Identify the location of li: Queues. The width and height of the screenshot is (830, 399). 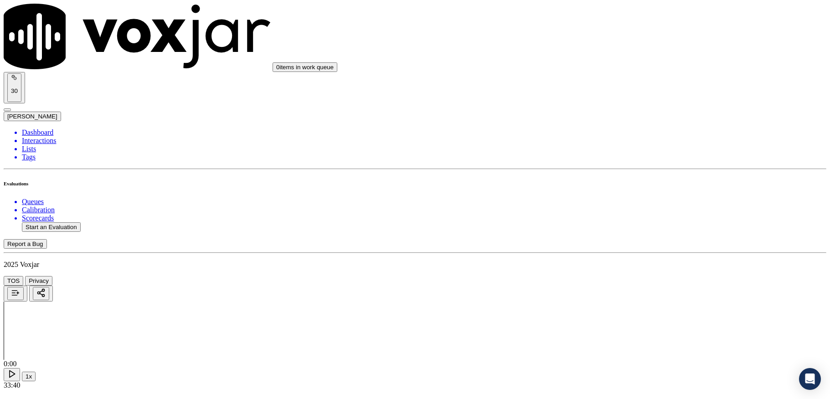
(424, 202).